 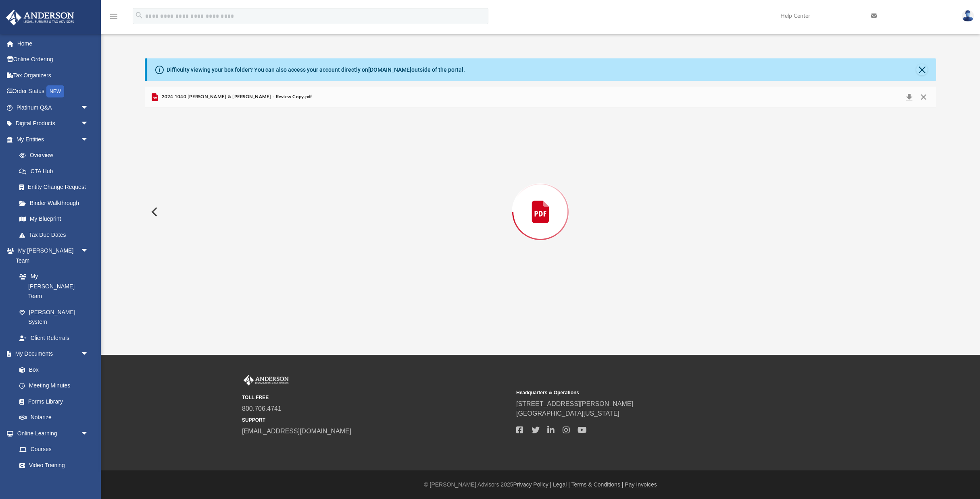 I want to click on a: 800.706.4741, so click(x=262, y=408).